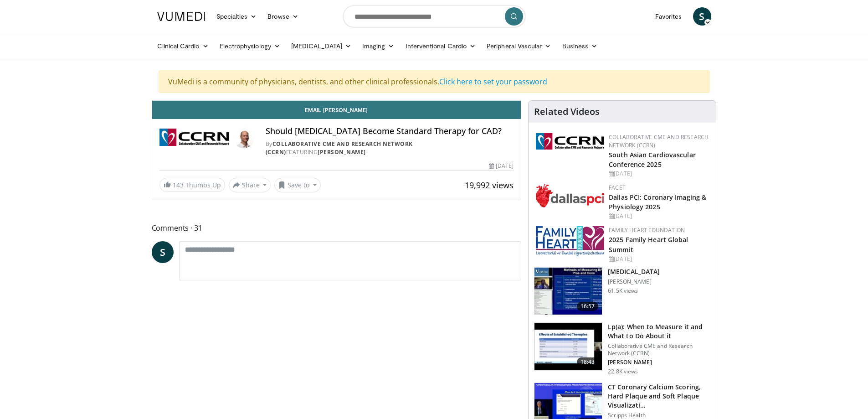 The width and height of the screenshot is (868, 419). I want to click on h4: Related Videos, so click(567, 112).